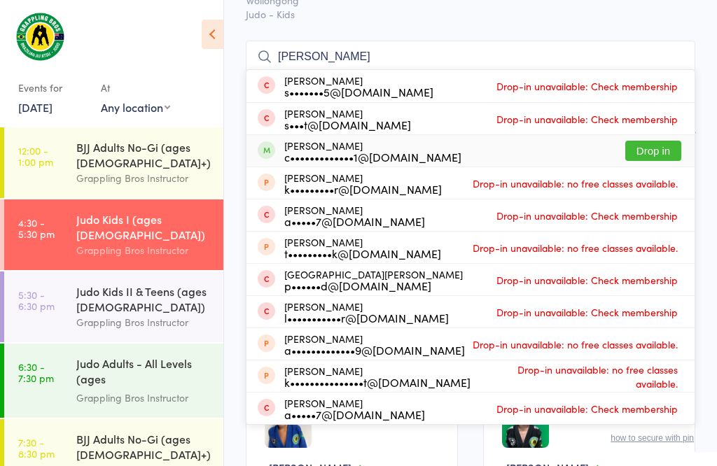 The width and height of the screenshot is (717, 466). Describe the element at coordinates (470, 57) in the screenshot. I see `input: Search` at that location.